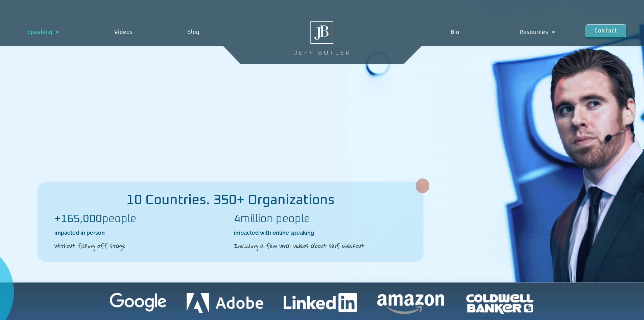 Image resolution: width=644 pixels, height=320 pixels. I want to click on nav: Menu, so click(503, 32).